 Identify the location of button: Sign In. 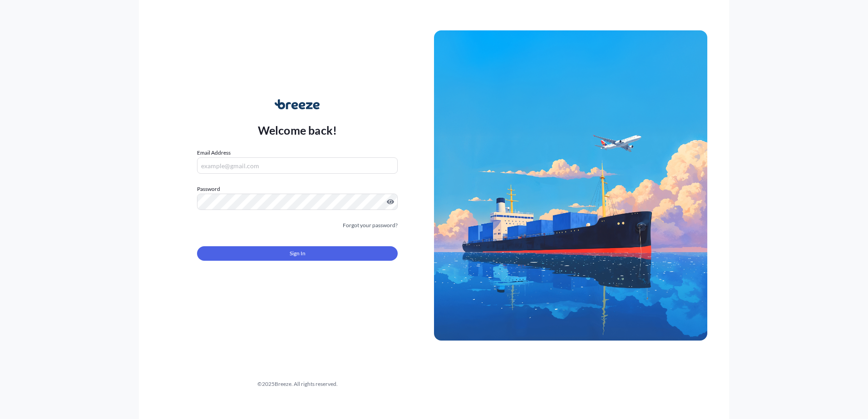
(298, 253).